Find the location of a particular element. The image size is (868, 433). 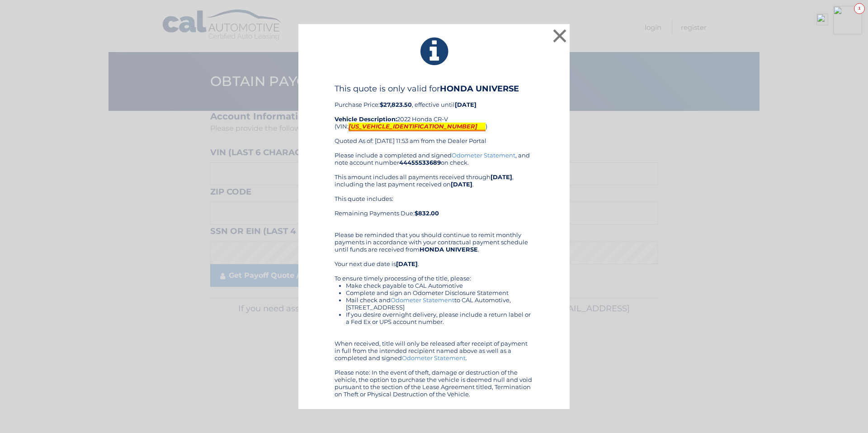

b: $27,823.50 is located at coordinates (396, 104).